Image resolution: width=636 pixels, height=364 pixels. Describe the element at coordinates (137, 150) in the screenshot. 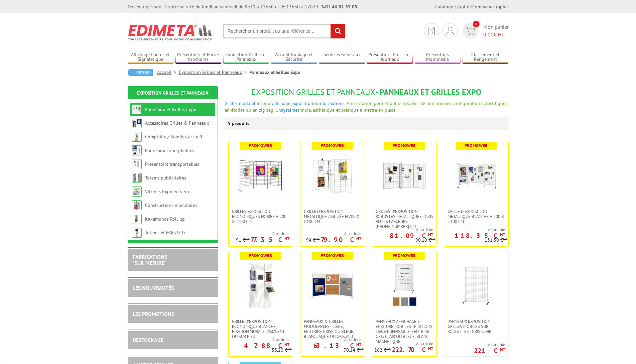

I see `img: Panneaux Expo pliables` at that location.